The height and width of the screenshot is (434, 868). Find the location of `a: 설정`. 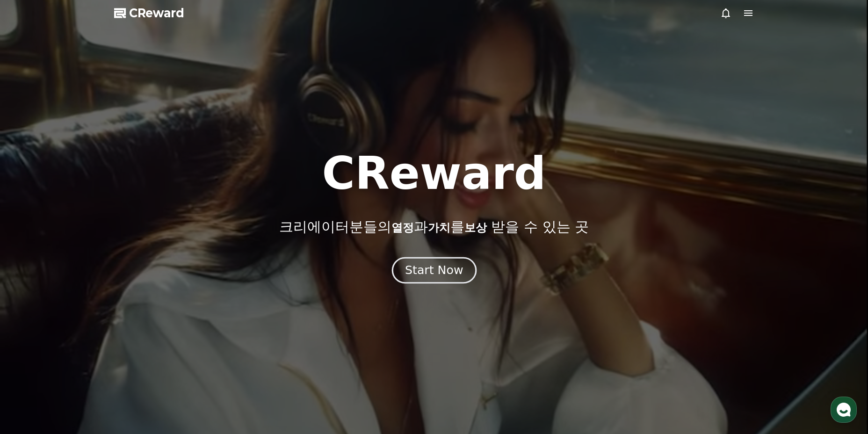

a: 설정 is located at coordinates (150, 308).